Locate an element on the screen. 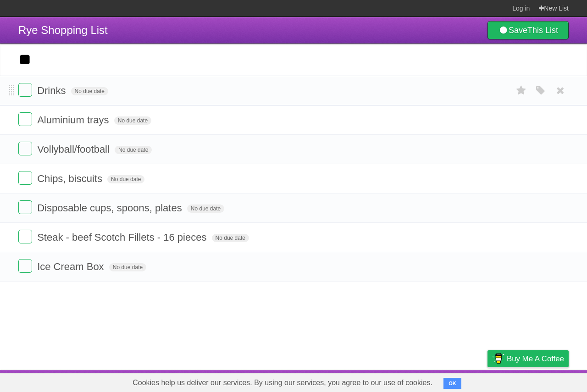 The image size is (587, 392). span: Buy me a coffee is located at coordinates (536, 359).